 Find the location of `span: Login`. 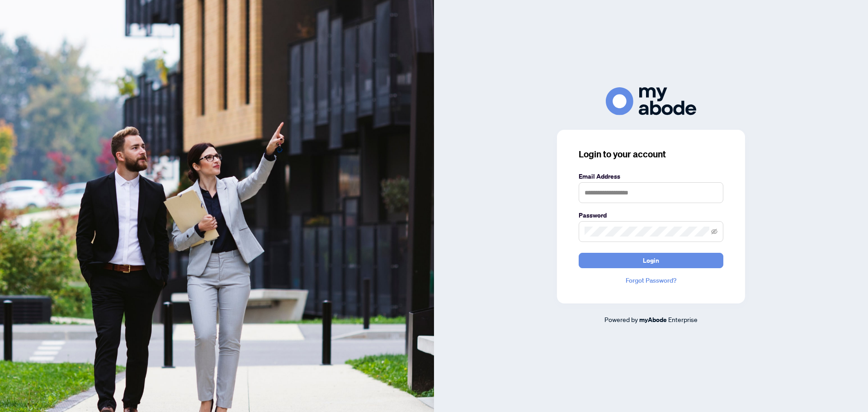

span: Login is located at coordinates (651, 260).